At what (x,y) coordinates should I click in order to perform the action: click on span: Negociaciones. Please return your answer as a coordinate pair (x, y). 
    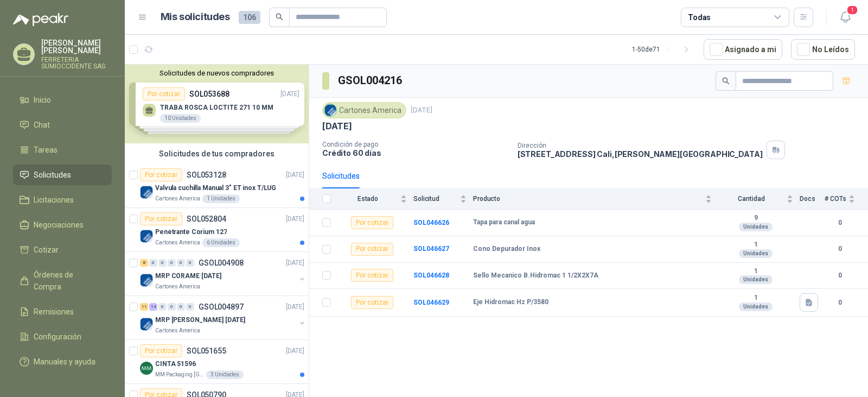
    Looking at the image, I should click on (59, 225).